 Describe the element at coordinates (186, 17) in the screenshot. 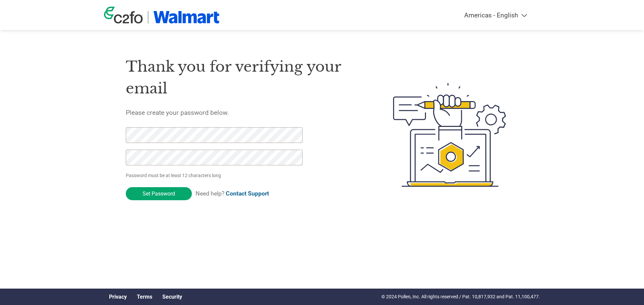

I see `img: Walmart` at that location.